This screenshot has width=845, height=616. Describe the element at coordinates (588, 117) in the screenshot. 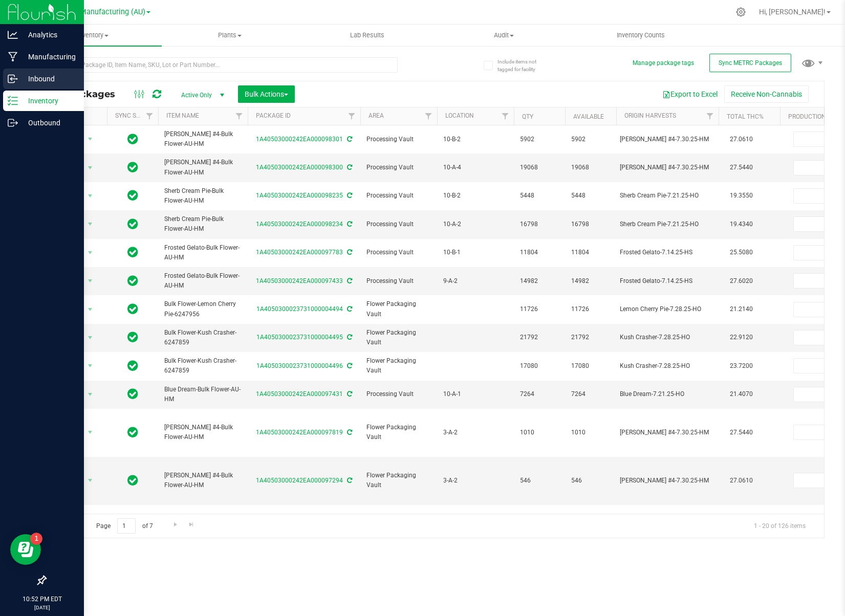

I see `a: Available` at that location.